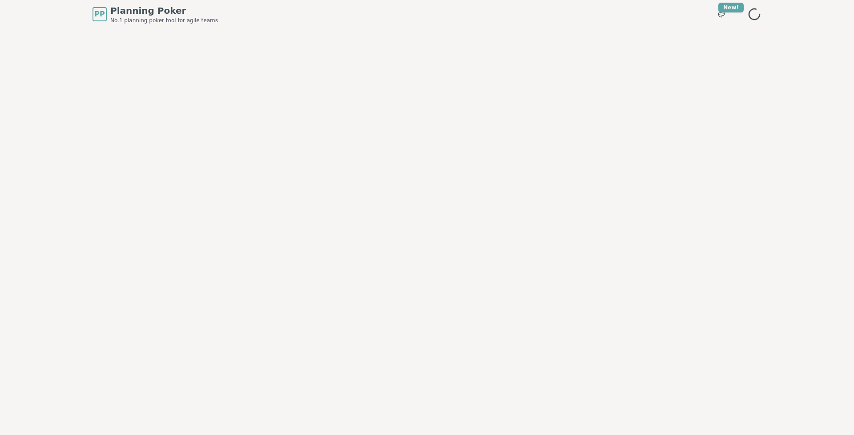 This screenshot has height=435, width=854. Describe the element at coordinates (164, 20) in the screenshot. I see `span: No.1 planning poker tool for agile teams` at that location.